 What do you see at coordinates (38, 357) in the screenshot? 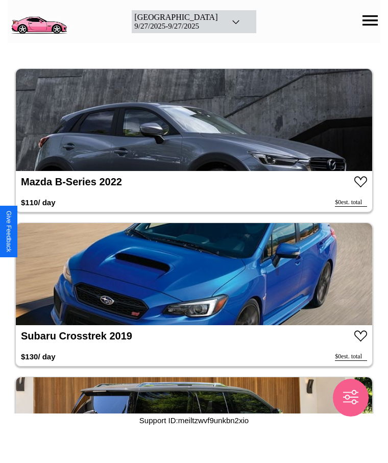
I see `h3: $ 130 / day` at bounding box center [38, 357].